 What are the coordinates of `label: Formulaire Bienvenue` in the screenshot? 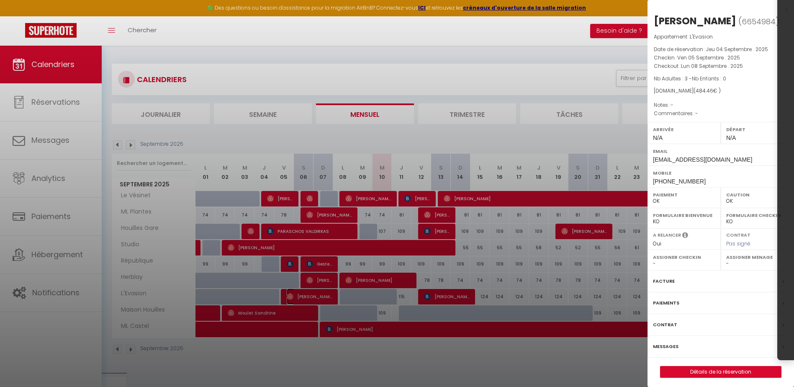 It's located at (684, 215).